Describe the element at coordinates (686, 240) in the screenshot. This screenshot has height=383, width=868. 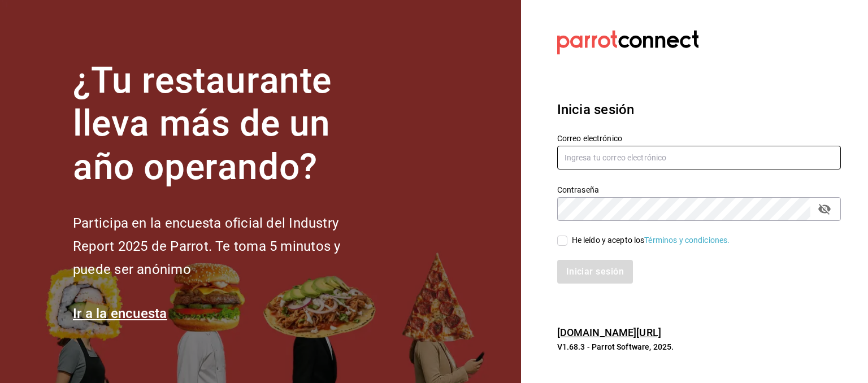
I see `a: Términos y condiciones.` at that location.